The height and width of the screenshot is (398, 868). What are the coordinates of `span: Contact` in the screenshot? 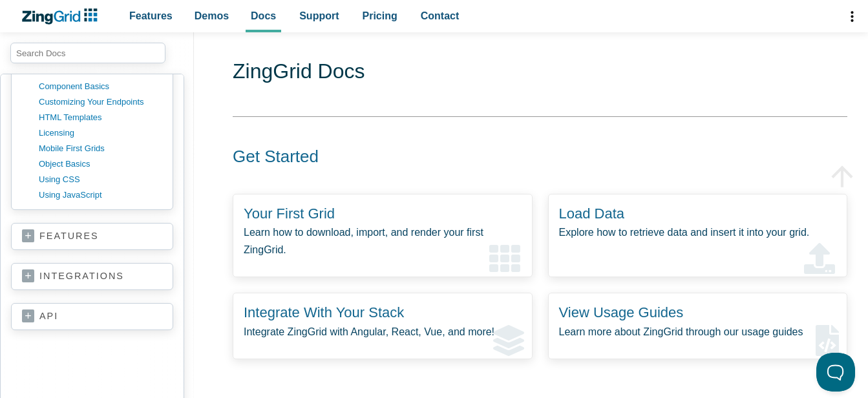 It's located at (440, 16).